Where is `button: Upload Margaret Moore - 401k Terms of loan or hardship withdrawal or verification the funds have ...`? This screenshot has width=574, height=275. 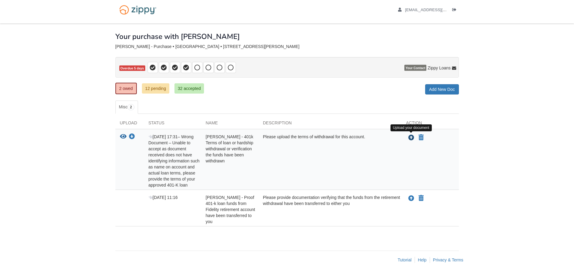
button: Upload Margaret Moore - 401k Terms of loan or hardship withdrawal or verification the funds have ... is located at coordinates (411, 137).